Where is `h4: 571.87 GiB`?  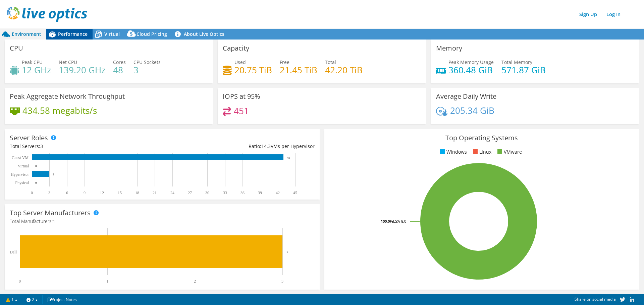 h4: 571.87 GiB is located at coordinates (523, 70).